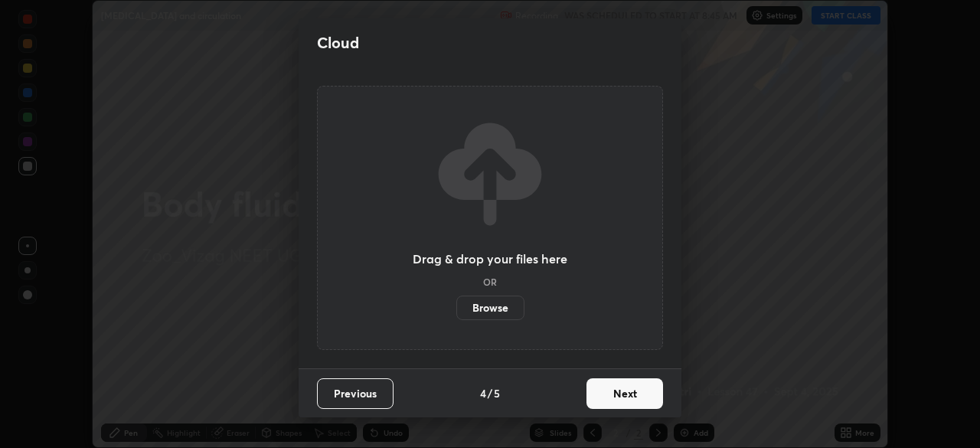 This screenshot has width=980, height=448. Describe the element at coordinates (490, 259) in the screenshot. I see `h3: Drag & drop your files here` at that location.